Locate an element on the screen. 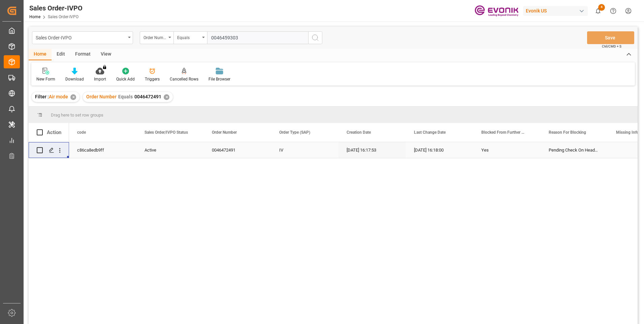  div: c86ca8edb9ff is located at coordinates (103, 150).